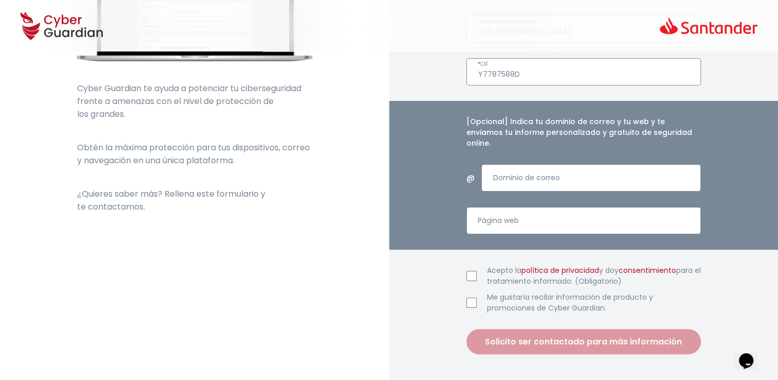  Describe the element at coordinates (591, 177) in the screenshot. I see `input: Introduce un dominio de correo válido.` at that location.